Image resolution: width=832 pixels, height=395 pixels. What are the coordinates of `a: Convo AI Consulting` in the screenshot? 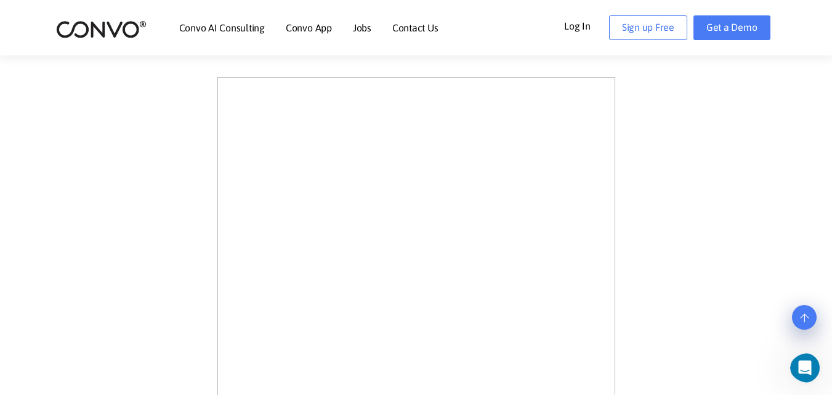 It's located at (222, 28).